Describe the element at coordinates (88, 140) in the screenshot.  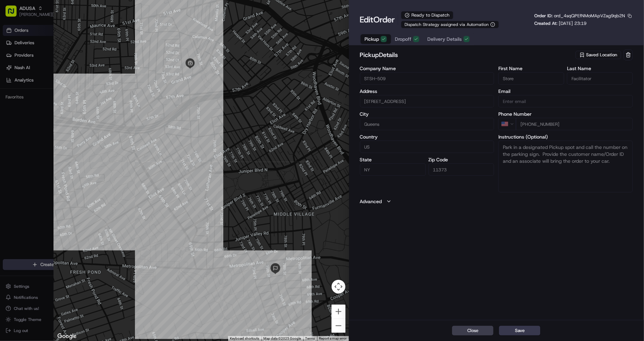
I see `span: API Documentation` at that location.